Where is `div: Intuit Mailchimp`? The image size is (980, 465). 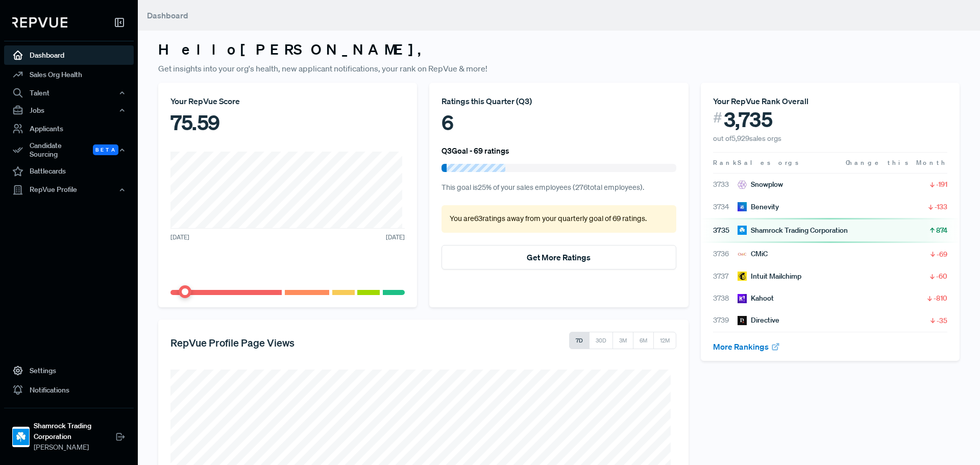
div: Intuit Mailchimp is located at coordinates (769, 276).